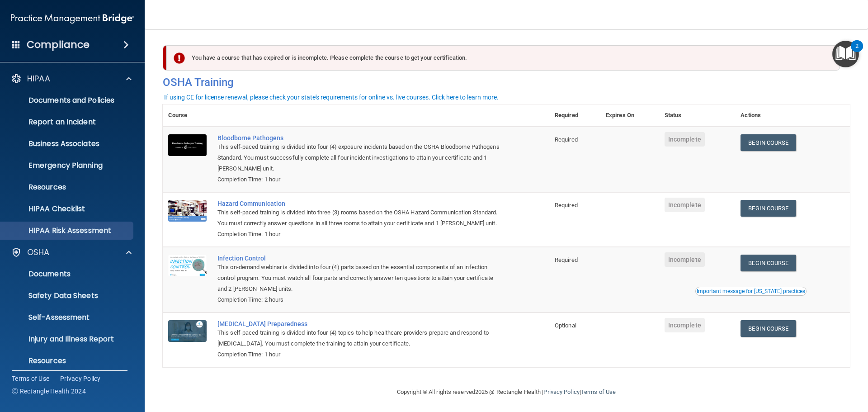 The width and height of the screenshot is (868, 412). Describe the element at coordinates (58, 44) in the screenshot. I see `h4: Compliance` at that location.